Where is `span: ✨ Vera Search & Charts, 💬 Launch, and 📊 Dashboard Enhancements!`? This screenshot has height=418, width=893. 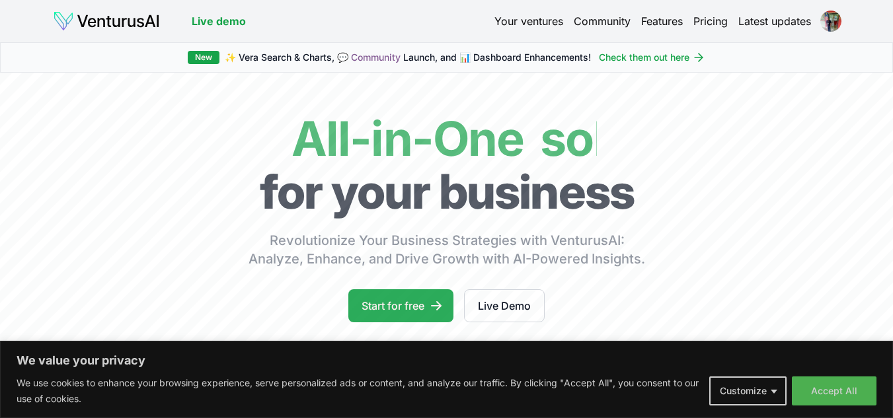 span: ✨ Vera Search & Charts, 💬 Launch, and 📊 Dashboard Enhancements! is located at coordinates (408, 58).